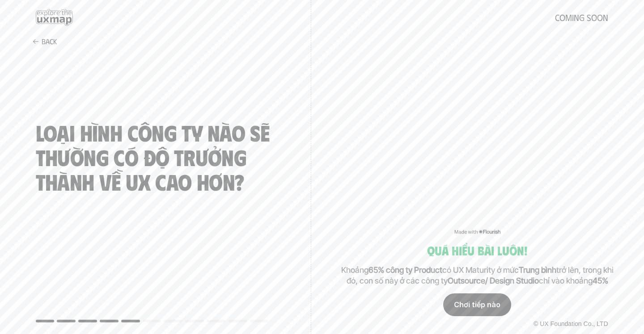 The width and height of the screenshot is (644, 334). What do you see at coordinates (493, 281) in the screenshot?
I see `strong: Outsource/ Design Studio` at bounding box center [493, 281].